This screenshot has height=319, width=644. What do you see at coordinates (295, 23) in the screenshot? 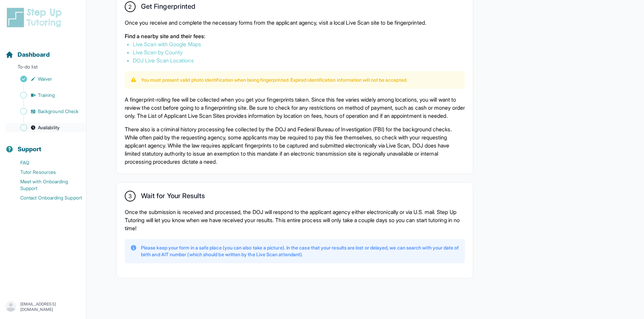
I see `p: Once you receive and complete the necessary forms from the applicant agency, visit a local Live S...` at bounding box center [295, 23].